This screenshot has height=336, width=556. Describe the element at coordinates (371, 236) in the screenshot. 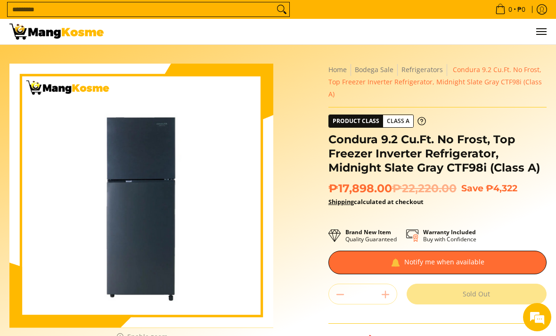

I see `p: Quality Guaranteed` at that location.